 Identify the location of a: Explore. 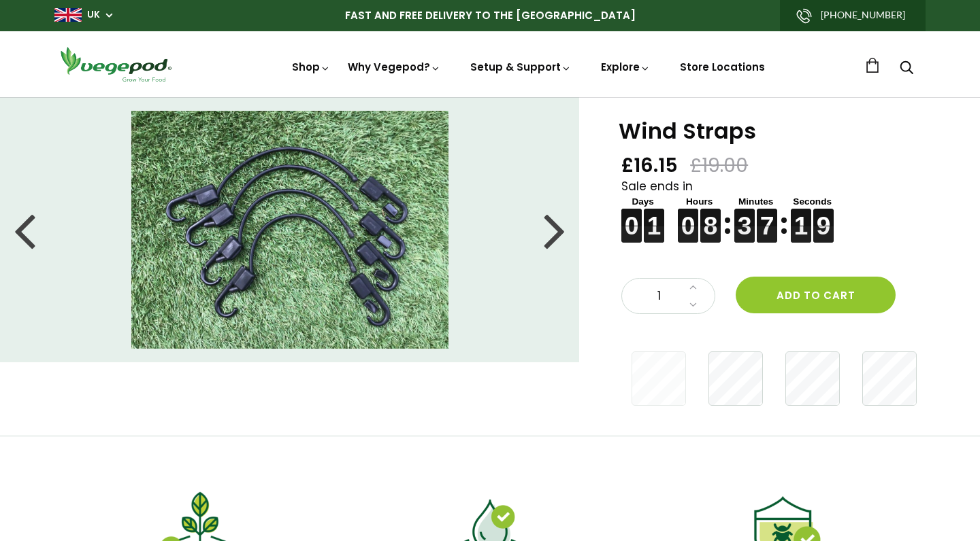
(626, 67).